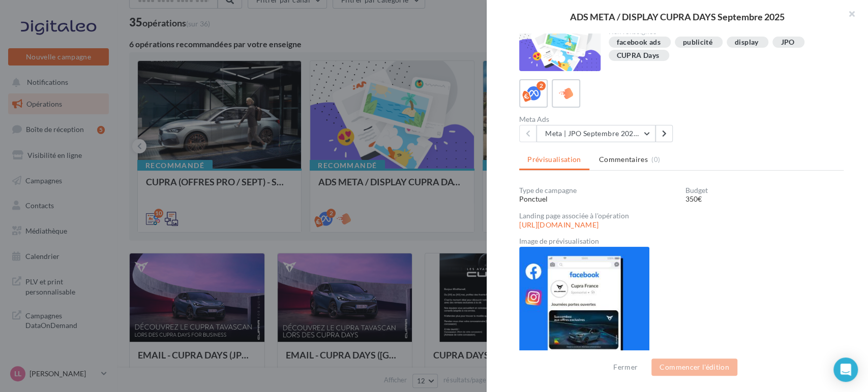 This screenshot has height=392, width=868. Describe the element at coordinates (598, 120) in the screenshot. I see `div: Meta Ads` at that location.